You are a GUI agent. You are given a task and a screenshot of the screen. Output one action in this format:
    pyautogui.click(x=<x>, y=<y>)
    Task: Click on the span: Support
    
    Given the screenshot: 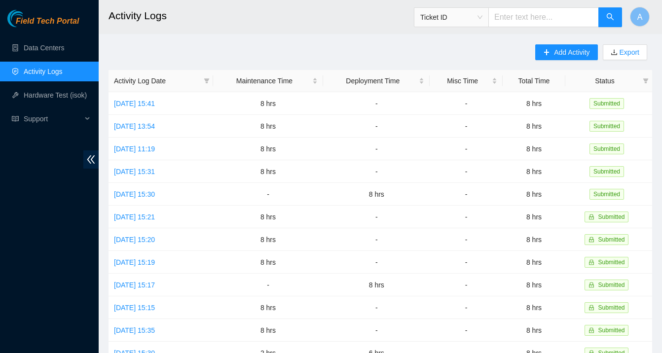 What is the action you would take?
    pyautogui.click(x=53, y=119)
    